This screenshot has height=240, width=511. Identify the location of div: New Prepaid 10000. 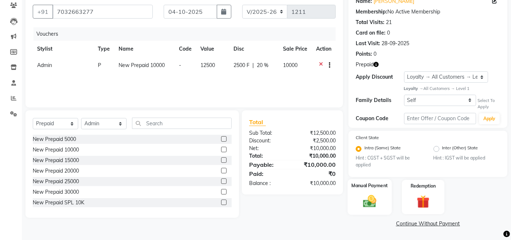
(56, 150).